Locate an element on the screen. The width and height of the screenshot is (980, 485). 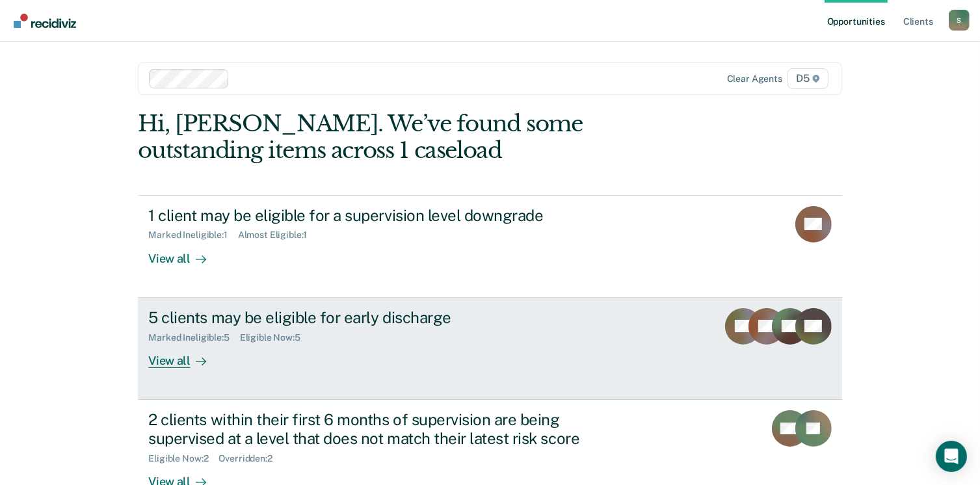
span: D5 is located at coordinates (808, 79).